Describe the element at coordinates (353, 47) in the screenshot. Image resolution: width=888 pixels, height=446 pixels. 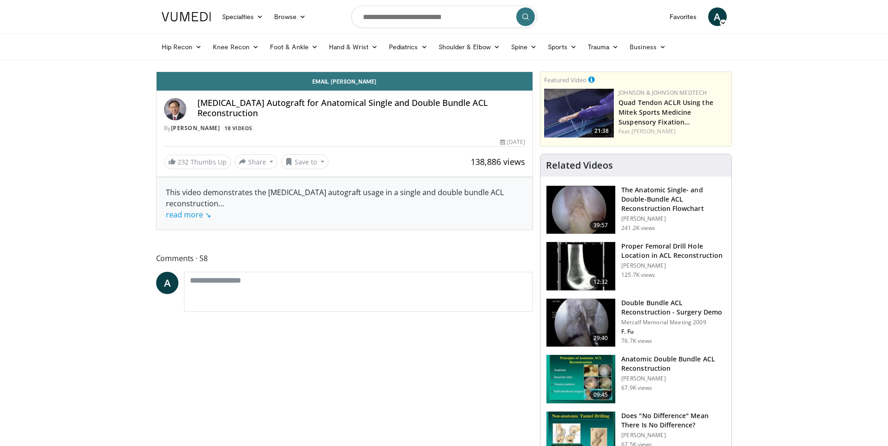
I see `a: Hand & Wrist` at that location.